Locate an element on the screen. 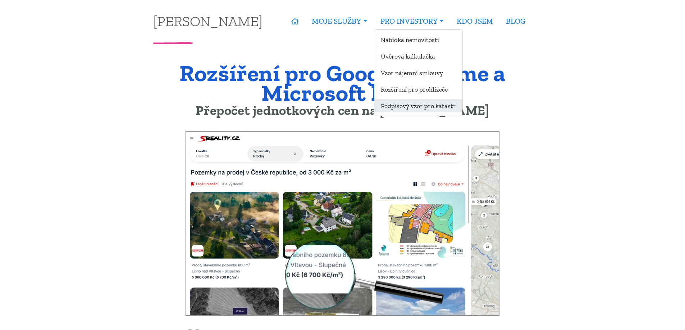 This screenshot has height=330, width=685. a: Vzor nájemní smlouvy is located at coordinates (418, 73).